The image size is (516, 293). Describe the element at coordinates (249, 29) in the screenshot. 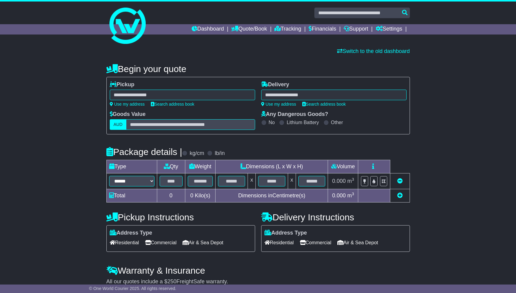

I see `a: Quote/Book` at that location.